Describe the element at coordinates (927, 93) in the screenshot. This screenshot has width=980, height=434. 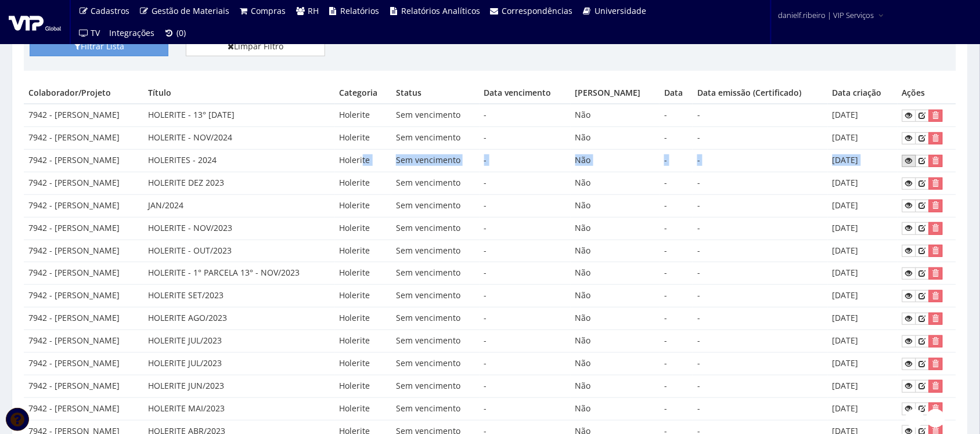
I see `th: Ações` at that location.